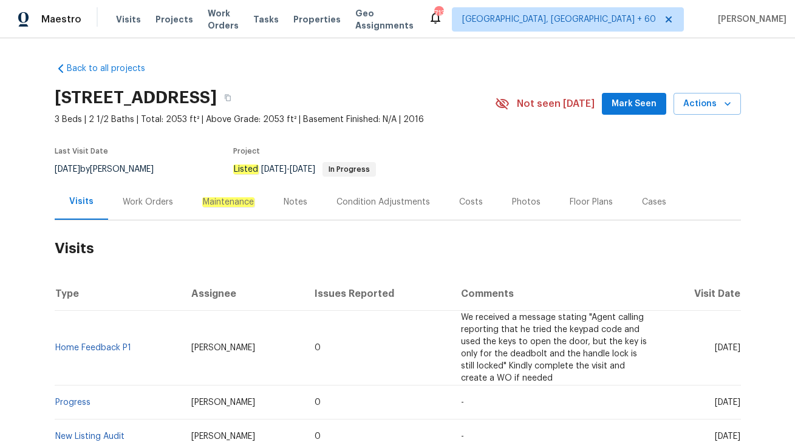  What do you see at coordinates (634, 104) in the screenshot?
I see `span: Mark Seen` at bounding box center [634, 104].